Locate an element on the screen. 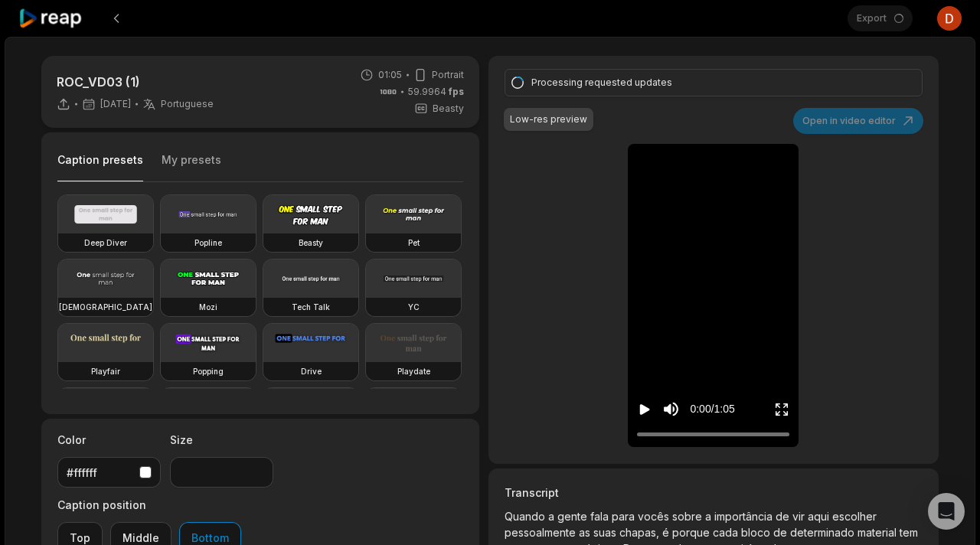 The image size is (980, 545). span: vir is located at coordinates (800, 516).